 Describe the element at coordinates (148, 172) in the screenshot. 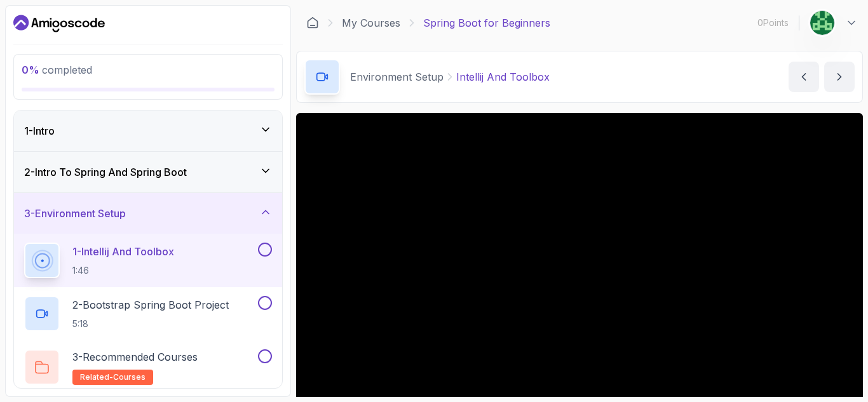

I see `button: 2-Intro To Spring And Spring Boot` at that location.